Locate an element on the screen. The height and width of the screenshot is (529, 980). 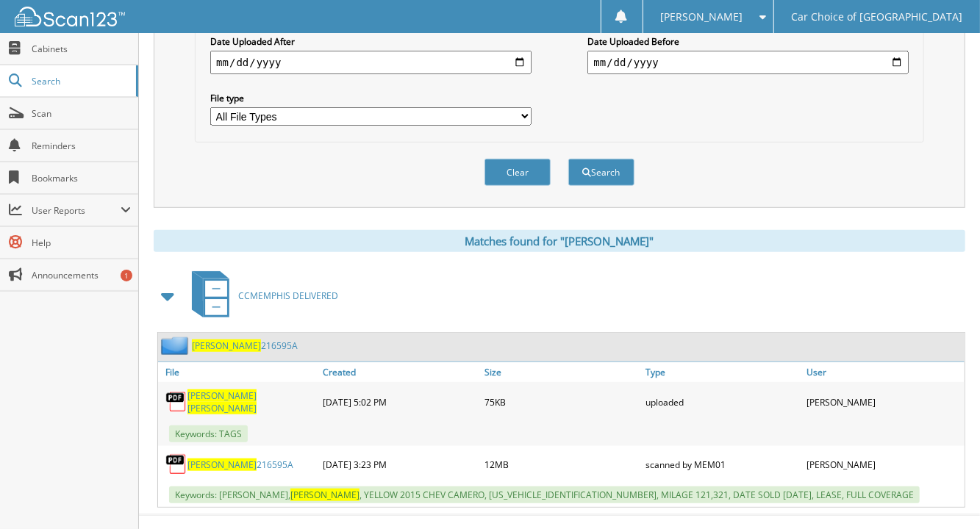
label: Date Uploaded After is located at coordinates (370, 41).